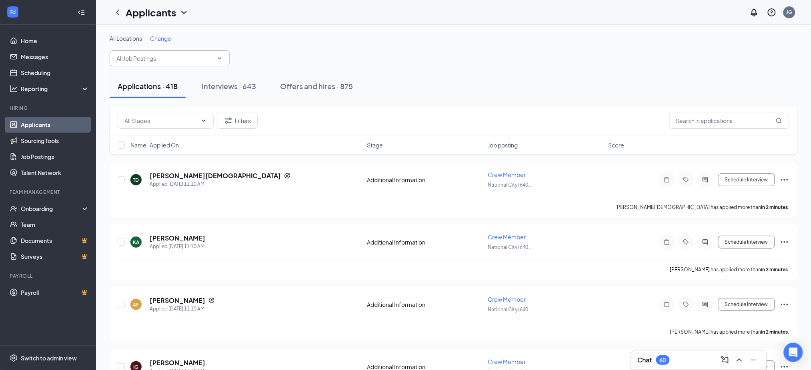 This screenshot has width=811, height=370. What do you see at coordinates (161, 121) in the screenshot?
I see `input: All Stages` at bounding box center [161, 121].